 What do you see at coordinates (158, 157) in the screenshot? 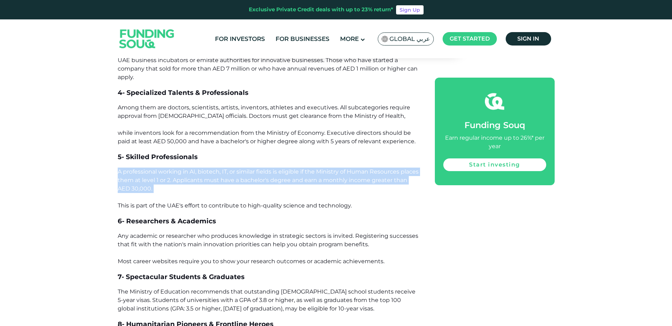
I see `span: 5- Skilled Professionals` at bounding box center [158, 157].